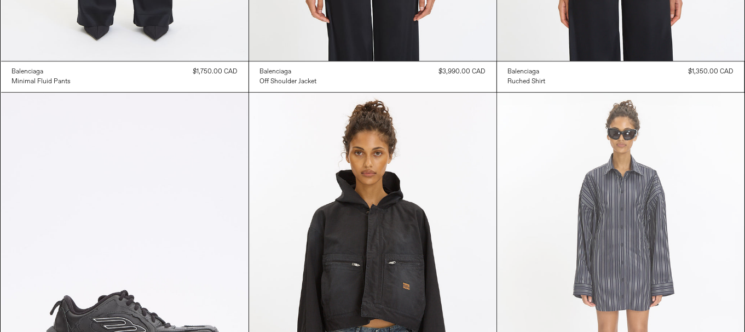  Describe the element at coordinates (462, 72) in the screenshot. I see `div: $3,990.00 CAD` at that location.